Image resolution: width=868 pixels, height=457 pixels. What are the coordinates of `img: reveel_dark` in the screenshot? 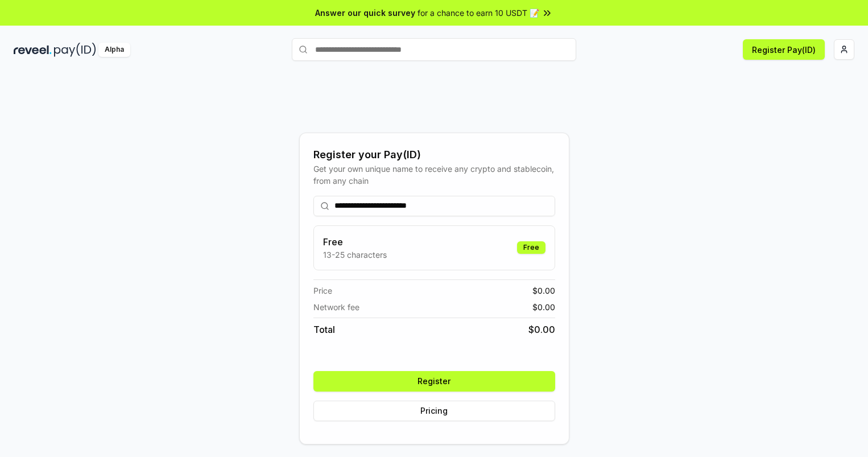 It's located at (33, 50).